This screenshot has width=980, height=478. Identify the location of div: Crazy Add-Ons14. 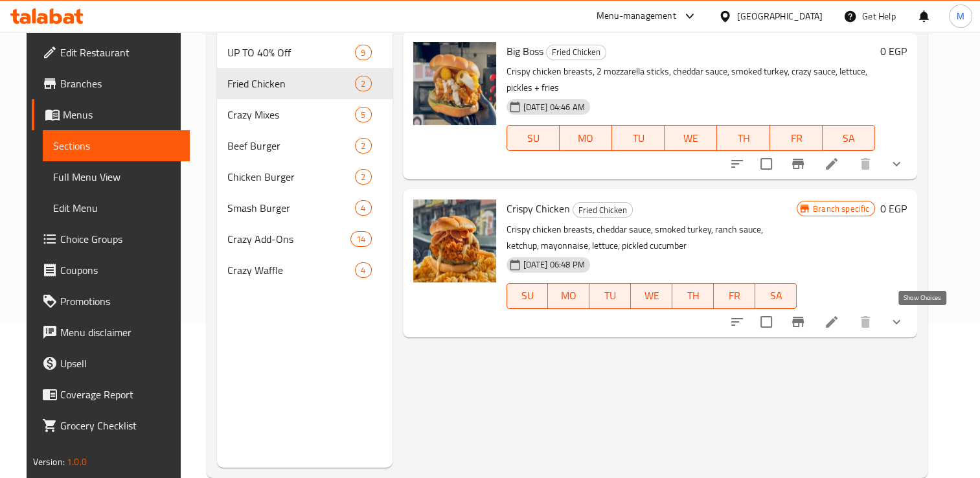
(305, 239).